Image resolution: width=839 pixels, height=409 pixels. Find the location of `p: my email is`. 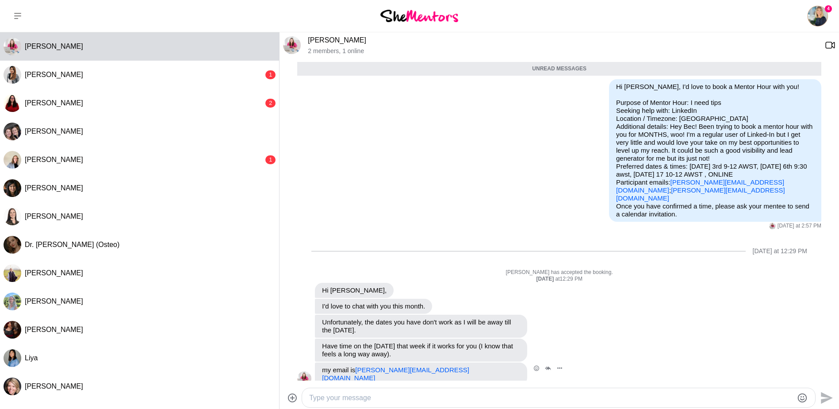

p: my email is is located at coordinates (421, 374).